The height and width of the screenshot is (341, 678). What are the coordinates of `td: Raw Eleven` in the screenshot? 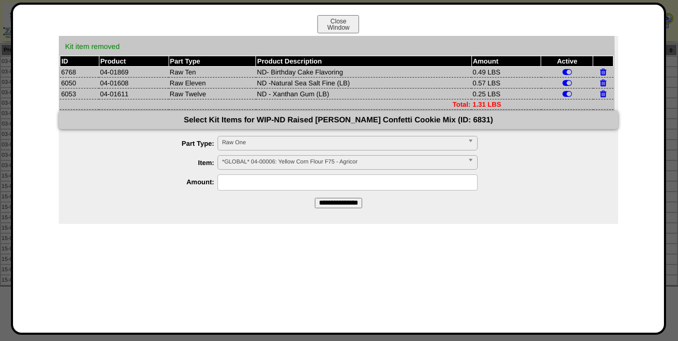 It's located at (212, 83).